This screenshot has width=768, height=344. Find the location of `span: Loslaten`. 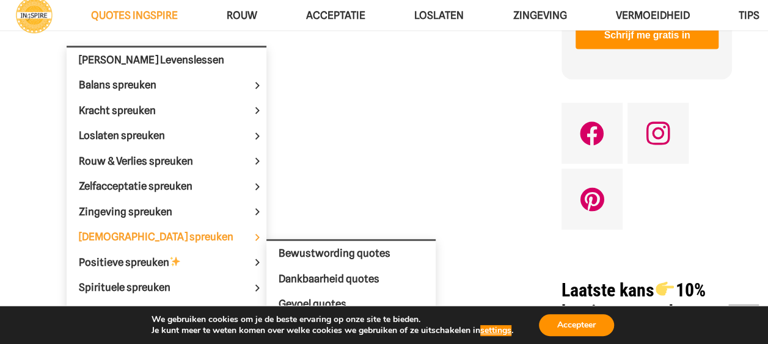

span: Loslaten is located at coordinates (439, 15).